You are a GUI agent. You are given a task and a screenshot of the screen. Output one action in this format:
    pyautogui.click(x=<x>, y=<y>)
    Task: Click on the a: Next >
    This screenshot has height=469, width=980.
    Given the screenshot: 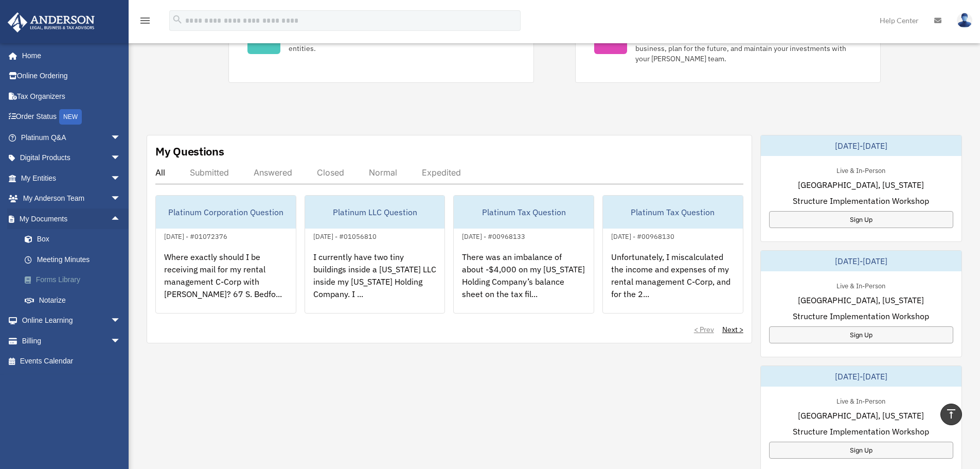 What is the action you would take?
    pyautogui.click(x=732, y=330)
    